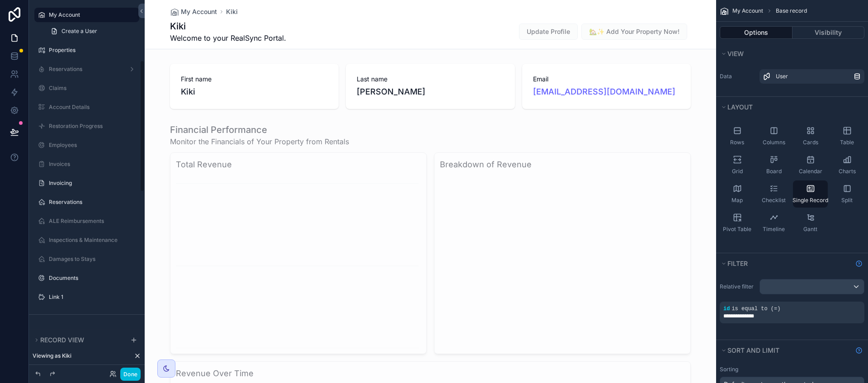 This screenshot has height=383, width=868. Describe the element at coordinates (790, 107) in the screenshot. I see `button: Layout` at that location.